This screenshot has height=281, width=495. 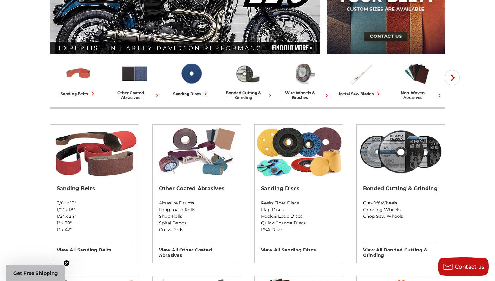 What do you see at coordinates (304, 74) in the screenshot?
I see `img: Wire Wheels & Brushes` at bounding box center [304, 74].